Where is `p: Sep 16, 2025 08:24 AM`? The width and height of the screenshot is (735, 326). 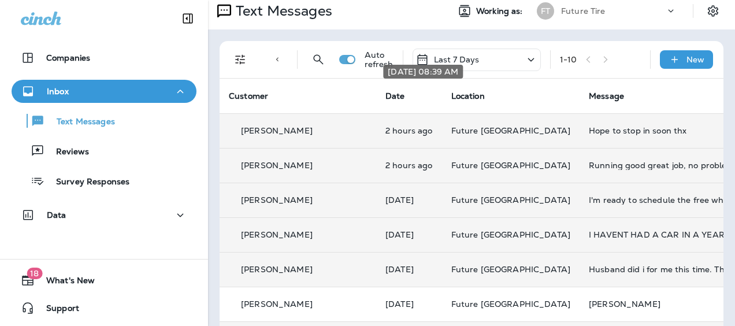 p: Sep 16, 2025 08:24 AM is located at coordinates (409, 165).